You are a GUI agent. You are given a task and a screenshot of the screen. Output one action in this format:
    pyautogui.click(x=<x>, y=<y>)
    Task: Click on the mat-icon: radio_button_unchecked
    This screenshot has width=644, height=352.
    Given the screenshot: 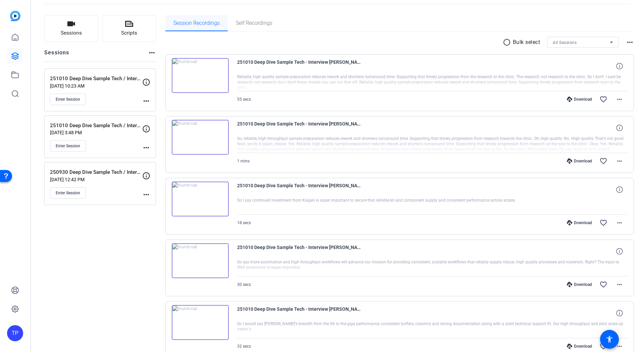 What is the action you would take?
    pyautogui.click(x=508, y=42)
    